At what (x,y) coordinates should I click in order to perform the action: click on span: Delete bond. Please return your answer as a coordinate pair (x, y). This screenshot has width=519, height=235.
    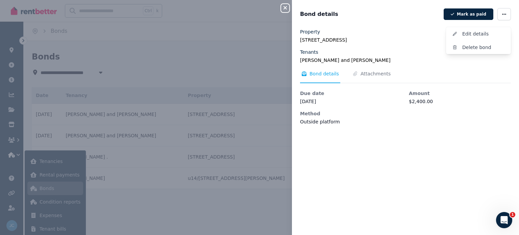
    Looking at the image, I should click on (484, 47).